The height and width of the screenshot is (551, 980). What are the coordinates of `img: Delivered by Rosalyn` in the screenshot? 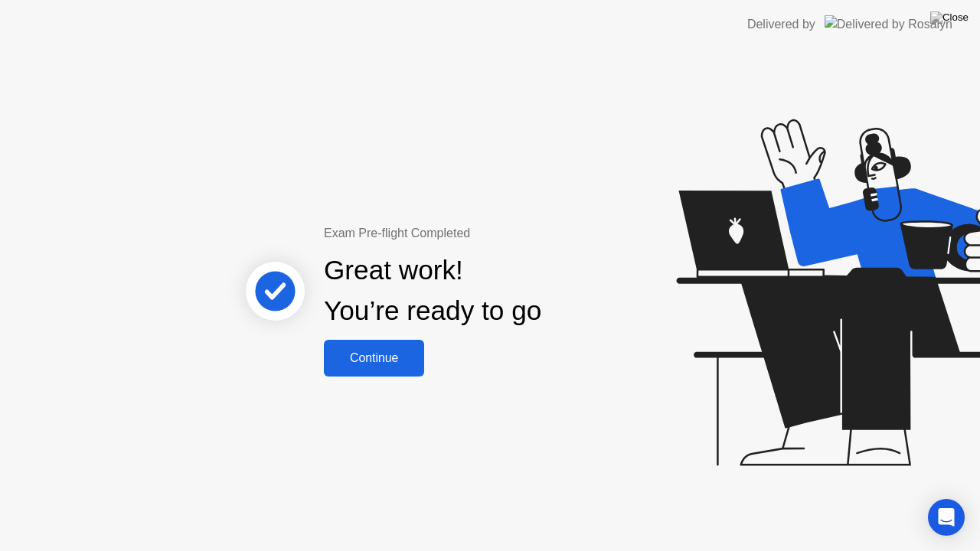 It's located at (888, 24).